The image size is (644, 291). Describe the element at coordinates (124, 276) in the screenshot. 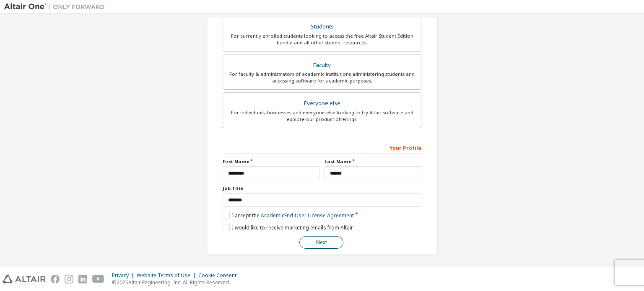

I see `div: Privacy` at that location.